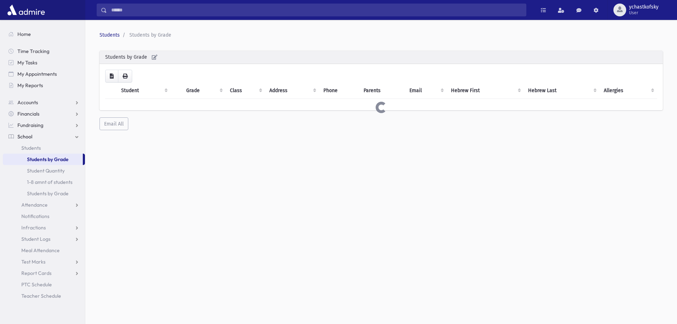 The width and height of the screenshot is (677, 324). What do you see at coordinates (246, 91) in the screenshot?
I see `th: Class` at bounding box center [246, 91].